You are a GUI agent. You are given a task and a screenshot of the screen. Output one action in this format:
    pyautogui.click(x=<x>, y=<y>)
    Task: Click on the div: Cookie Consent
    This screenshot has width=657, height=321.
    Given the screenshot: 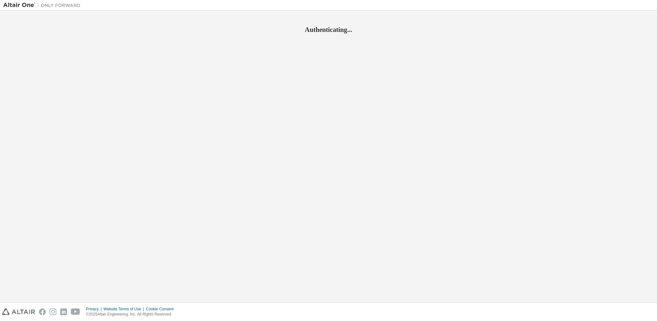 What is the action you would take?
    pyautogui.click(x=161, y=309)
    